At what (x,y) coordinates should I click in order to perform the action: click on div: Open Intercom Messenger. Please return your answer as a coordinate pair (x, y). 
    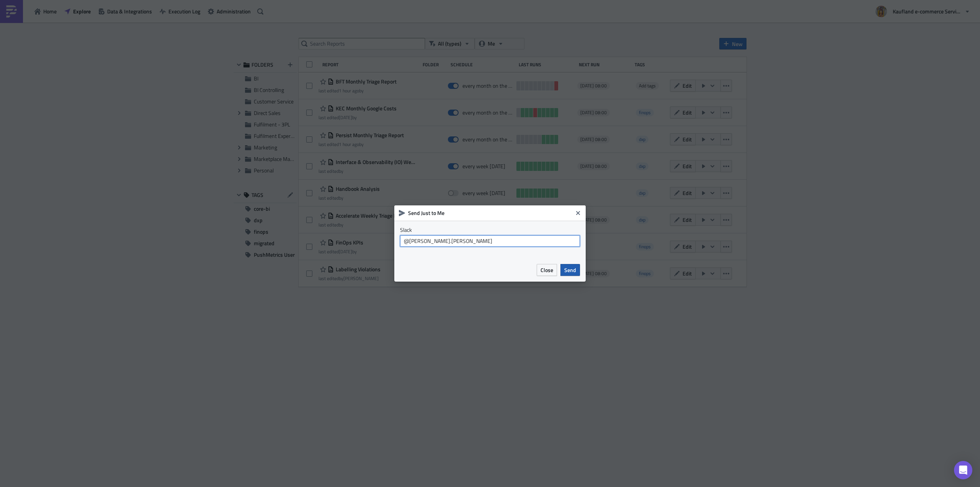
    Looking at the image, I should click on (964, 470).